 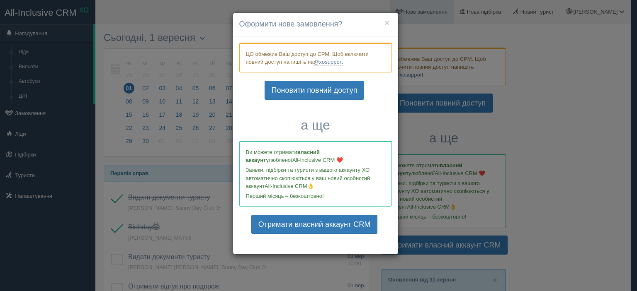 What do you see at coordinates (318, 160) in the screenshot?
I see `span: All-Inclusive CRM ❤️` at bounding box center [318, 160].